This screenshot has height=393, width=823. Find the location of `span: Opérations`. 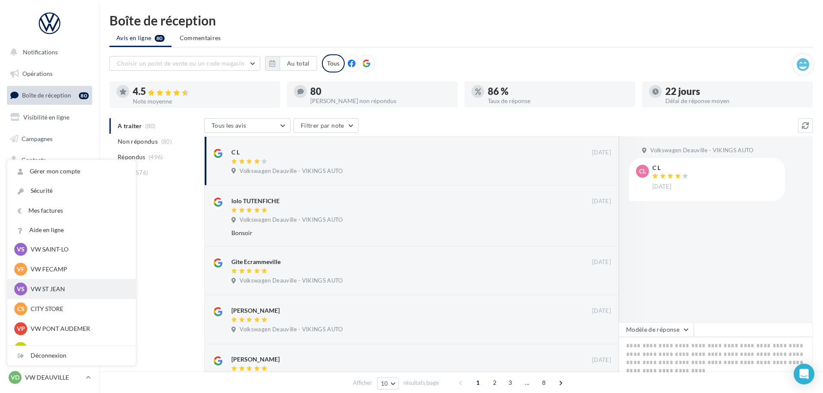

span: Opérations is located at coordinates (37, 73).